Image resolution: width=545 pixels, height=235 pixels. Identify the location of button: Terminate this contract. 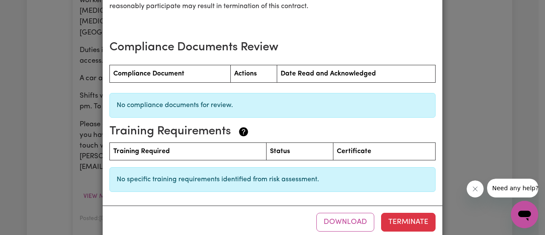
(408, 222).